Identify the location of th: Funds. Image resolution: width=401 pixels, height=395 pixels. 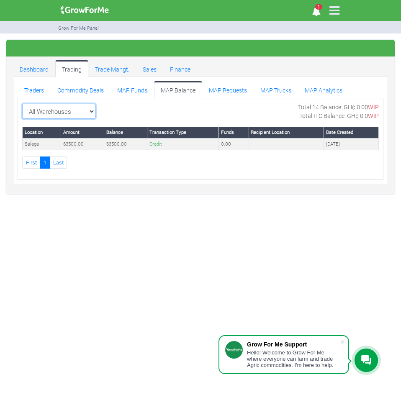
(233, 132).